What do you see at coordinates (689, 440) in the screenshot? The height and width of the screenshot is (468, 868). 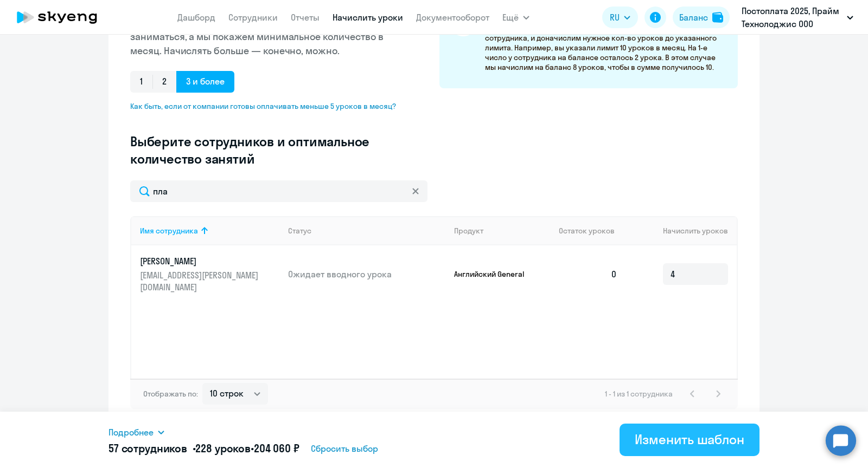 I see `button: Изменить шаблон` at bounding box center [689, 440].